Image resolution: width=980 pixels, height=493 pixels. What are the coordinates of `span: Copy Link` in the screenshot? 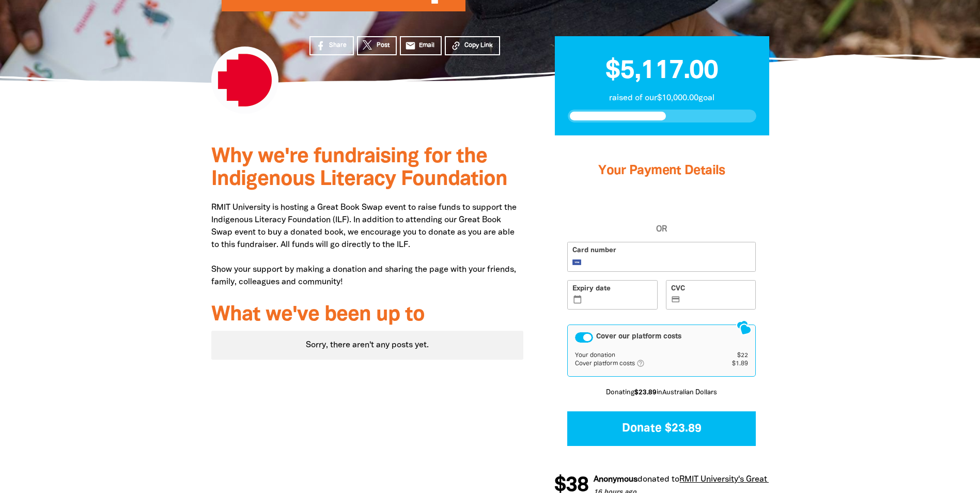 It's located at (478, 45).